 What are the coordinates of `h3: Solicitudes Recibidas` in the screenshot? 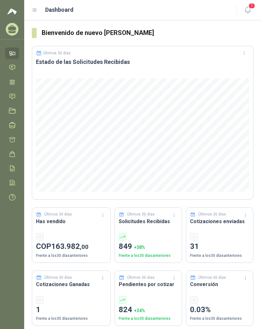 It's located at (148, 221).